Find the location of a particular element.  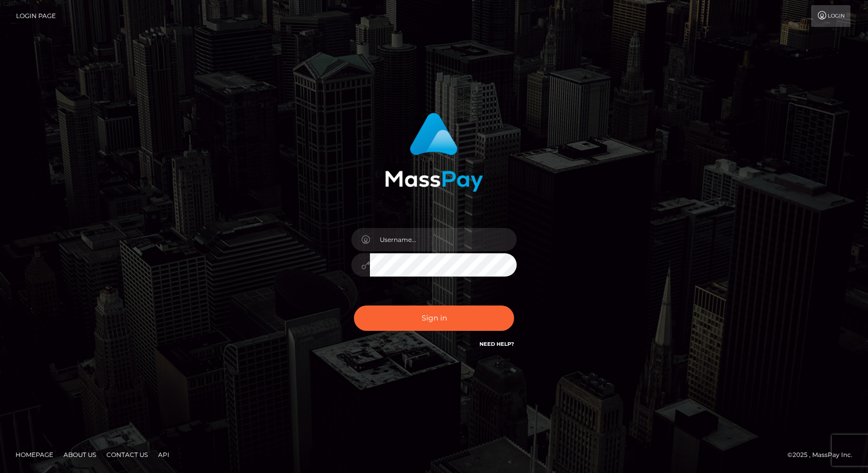

a: Need Help? is located at coordinates (497, 343).